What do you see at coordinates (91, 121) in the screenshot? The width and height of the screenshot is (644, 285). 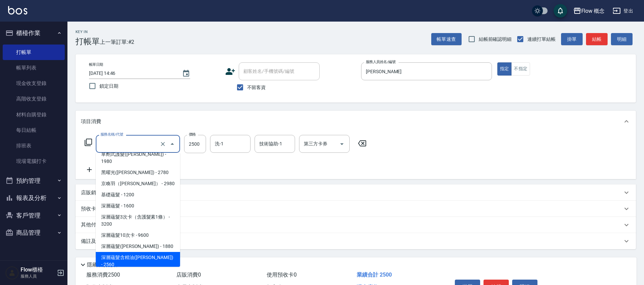 I see `p: 項目消費` at bounding box center [91, 121].